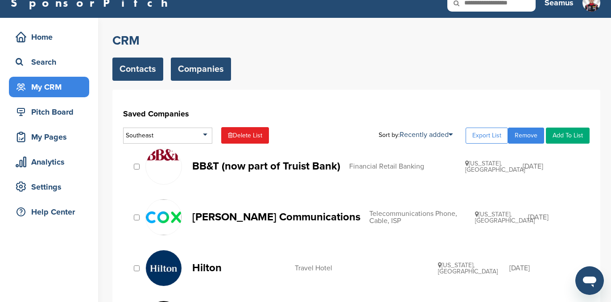 The width and height of the screenshot is (611, 302). I want to click on div: My Pages, so click(51, 137).